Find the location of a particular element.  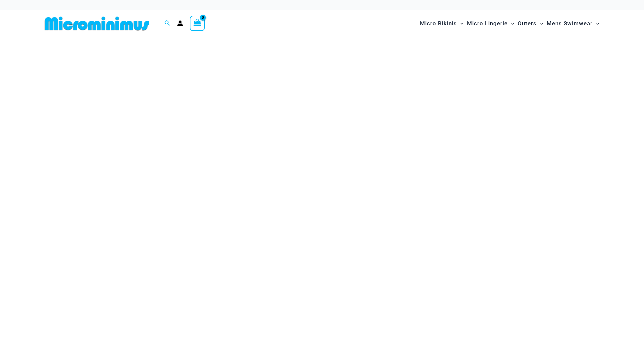

a: Account icon link is located at coordinates (180, 23).